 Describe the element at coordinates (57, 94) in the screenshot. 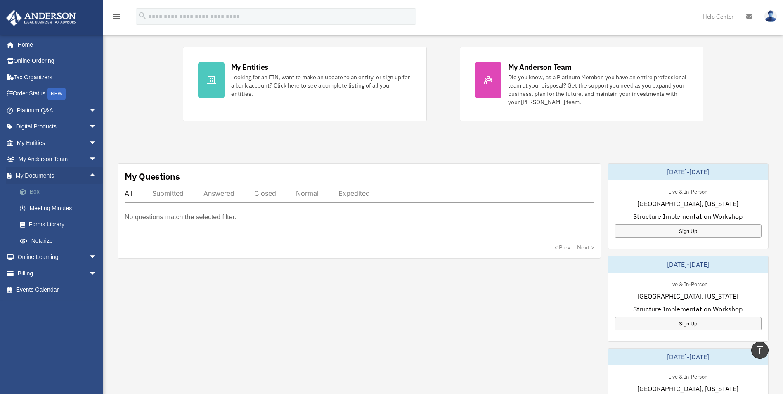

I see `div: NEW` at that location.